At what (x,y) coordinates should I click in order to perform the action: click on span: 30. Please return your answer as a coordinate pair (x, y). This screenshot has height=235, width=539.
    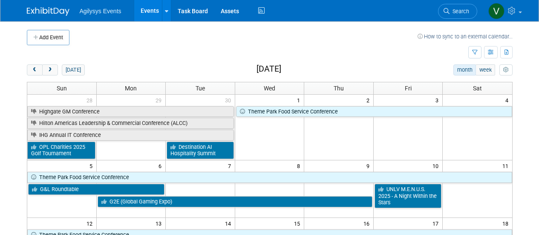
    Looking at the image, I should click on (229, 100).